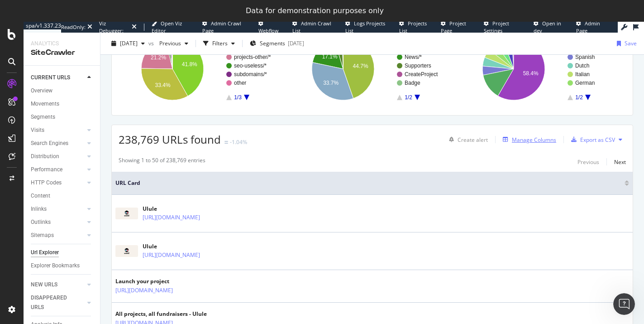 This screenshot has width=644, height=324. I want to click on a: Admin Page, so click(593, 26).